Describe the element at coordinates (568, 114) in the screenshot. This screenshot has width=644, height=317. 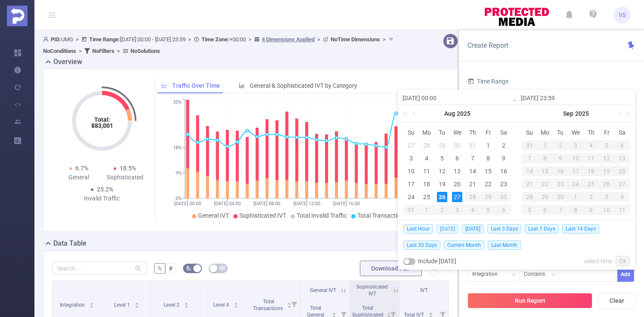
I see `a: Sep` at that location.